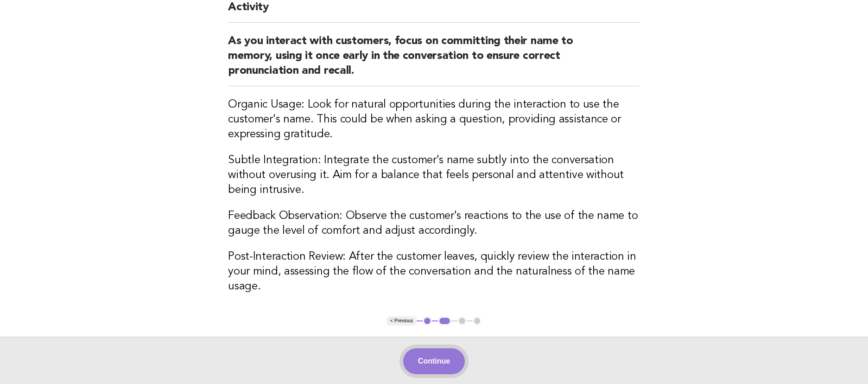 The height and width of the screenshot is (384, 868). Describe the element at coordinates (434, 120) in the screenshot. I see `h3: Organic Usage: Look for natural opportunities during the interaction to use the customer's name. ...` at that location.